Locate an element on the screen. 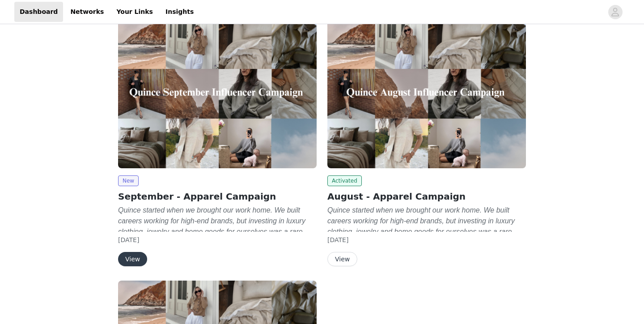 The image size is (644, 324). a: Your Links is located at coordinates (134, 12).